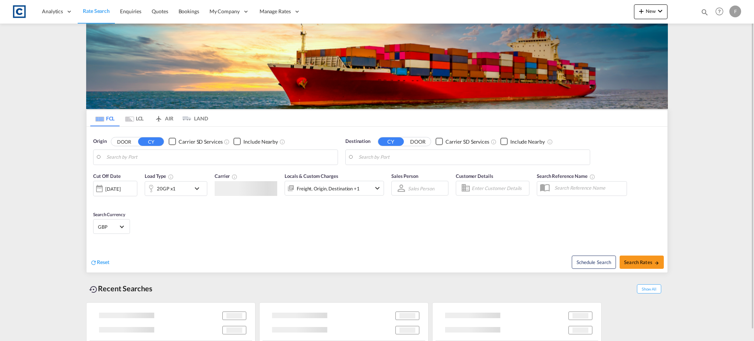 Image resolution: width=754 pixels, height=341 pixels. Describe the element at coordinates (131, 11) in the screenshot. I see `span: Enquiries` at that location.